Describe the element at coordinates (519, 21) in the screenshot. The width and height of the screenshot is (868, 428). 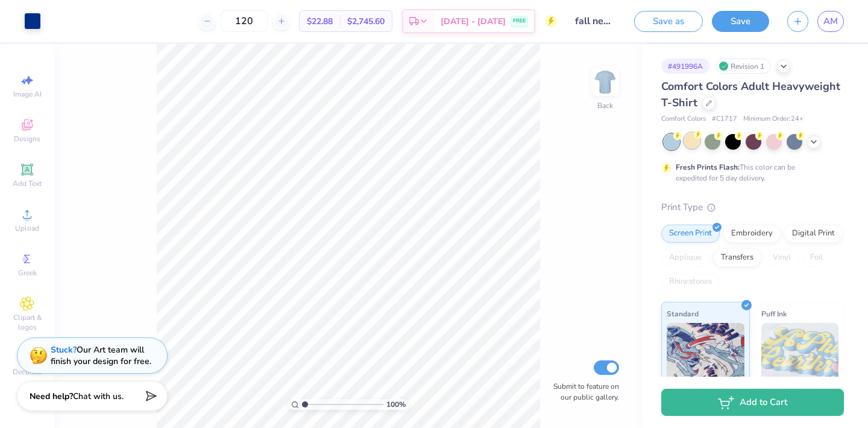
I see `span: FREE` at that location.